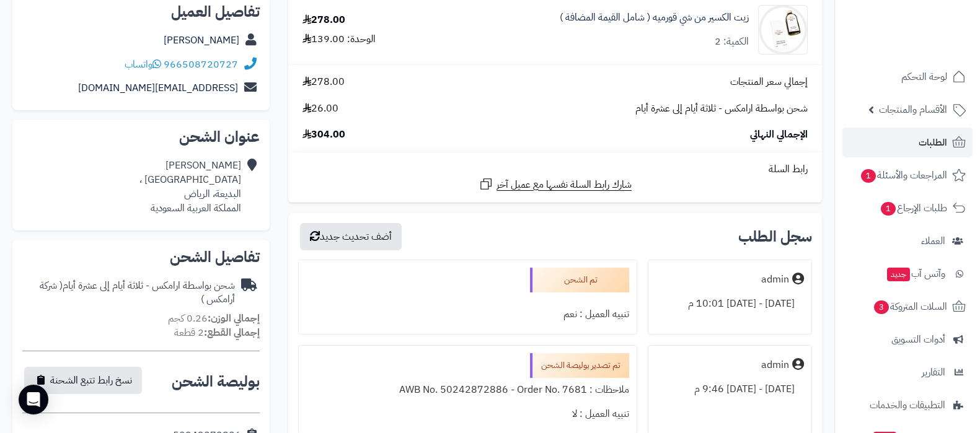  What do you see at coordinates (907, 241) in the screenshot?
I see `a: العملاء` at bounding box center [907, 241].